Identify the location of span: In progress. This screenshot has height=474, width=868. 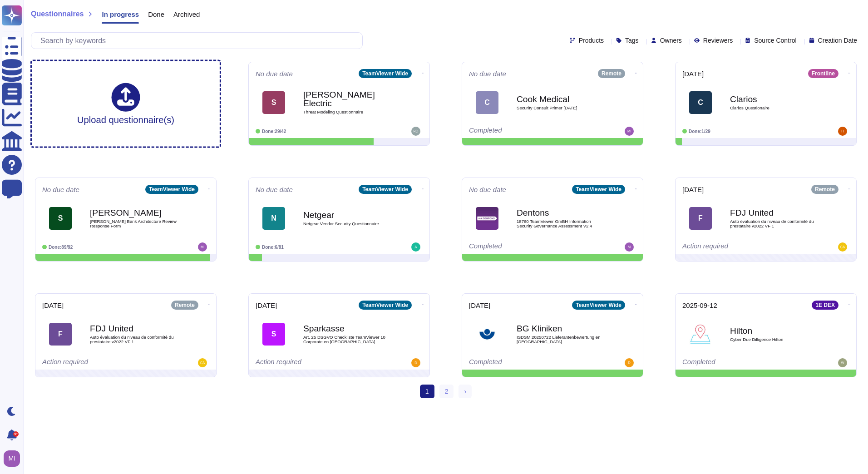
(120, 14).